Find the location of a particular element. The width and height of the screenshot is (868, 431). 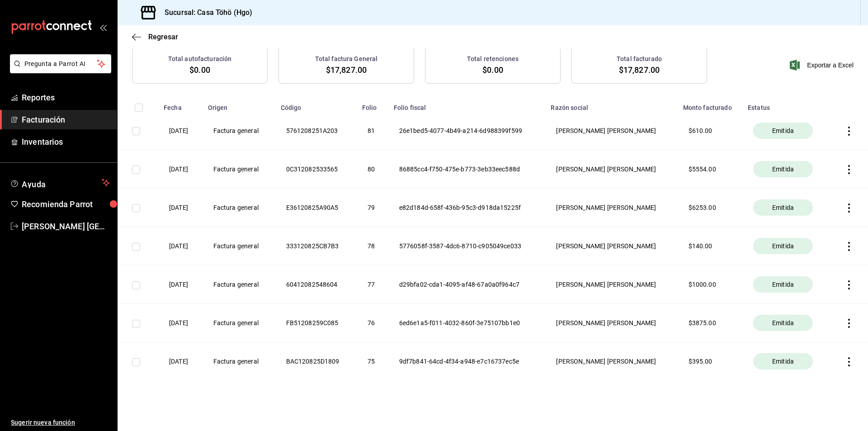

h3: Sucursal: Casa Töhö (Hgo) is located at coordinates (205, 13).